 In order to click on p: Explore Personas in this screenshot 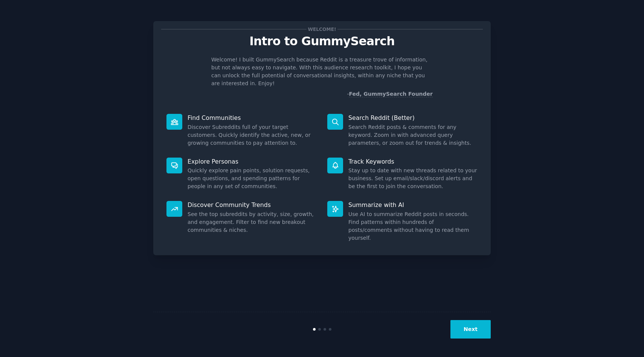, I will do `click(252, 162)`.